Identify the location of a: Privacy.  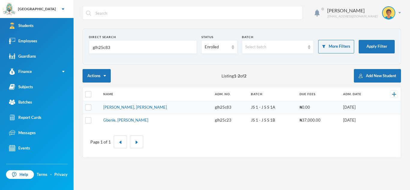
(61, 175).